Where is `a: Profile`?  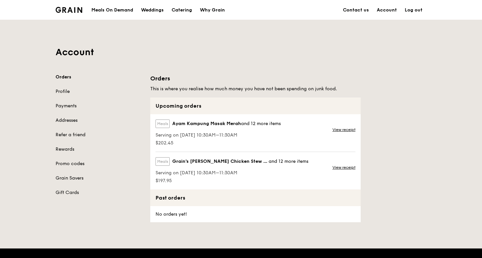 a: Profile is located at coordinates (99, 92).